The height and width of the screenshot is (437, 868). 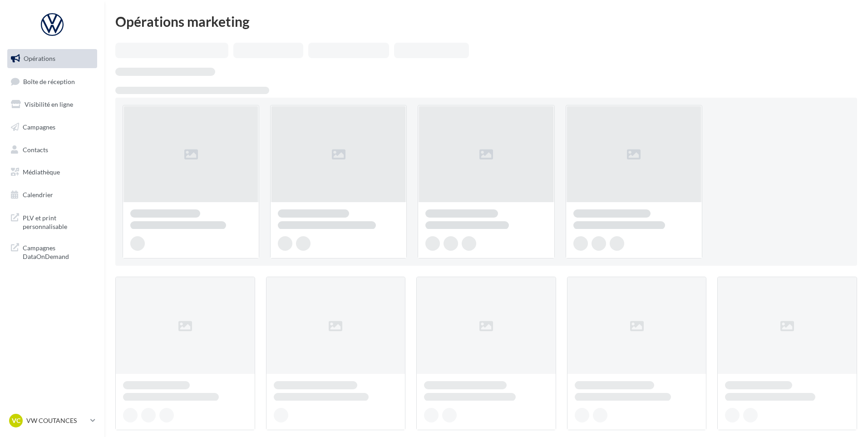 I want to click on span: PLV et print personnalisable, so click(x=58, y=221).